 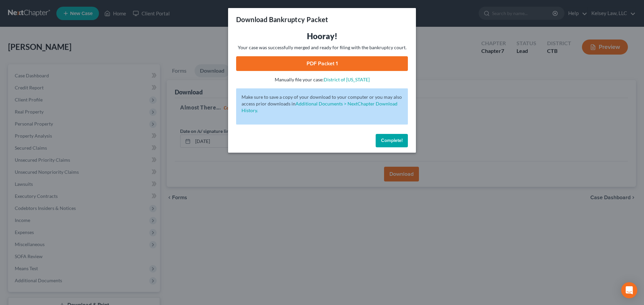 What do you see at coordinates (392, 140) in the screenshot?
I see `span: Complete!` at bounding box center [392, 140].